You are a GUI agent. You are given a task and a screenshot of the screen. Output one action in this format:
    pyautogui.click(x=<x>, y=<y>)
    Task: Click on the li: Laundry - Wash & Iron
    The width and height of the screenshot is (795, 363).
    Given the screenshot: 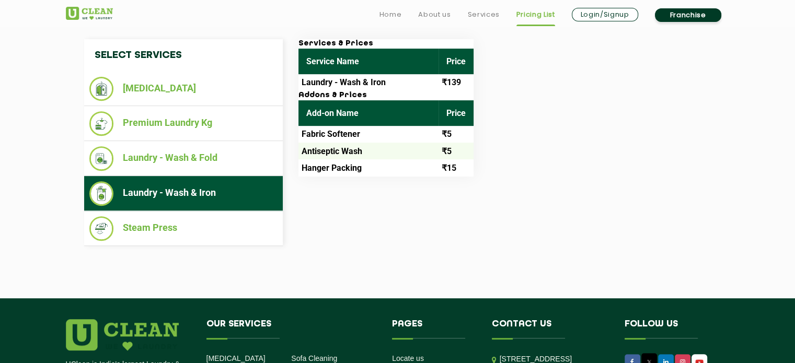 What is the action you would take?
    pyautogui.click(x=184, y=193)
    